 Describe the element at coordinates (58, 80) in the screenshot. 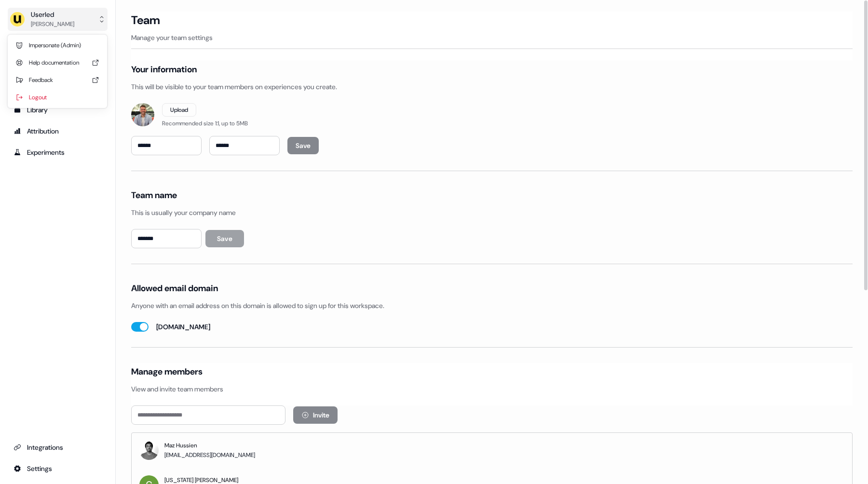

I see `div: Feedback` at that location.